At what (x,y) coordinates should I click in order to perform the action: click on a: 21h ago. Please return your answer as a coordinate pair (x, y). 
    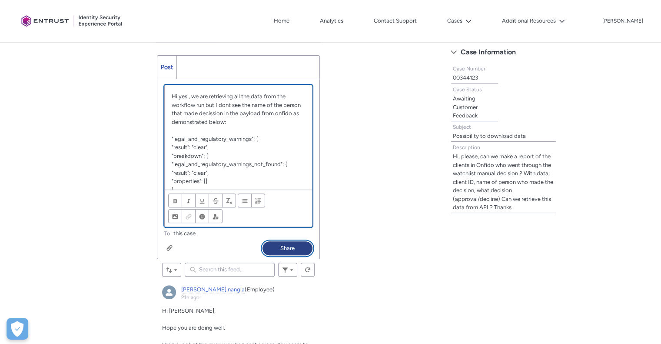
    Looking at the image, I should click on (190, 297).